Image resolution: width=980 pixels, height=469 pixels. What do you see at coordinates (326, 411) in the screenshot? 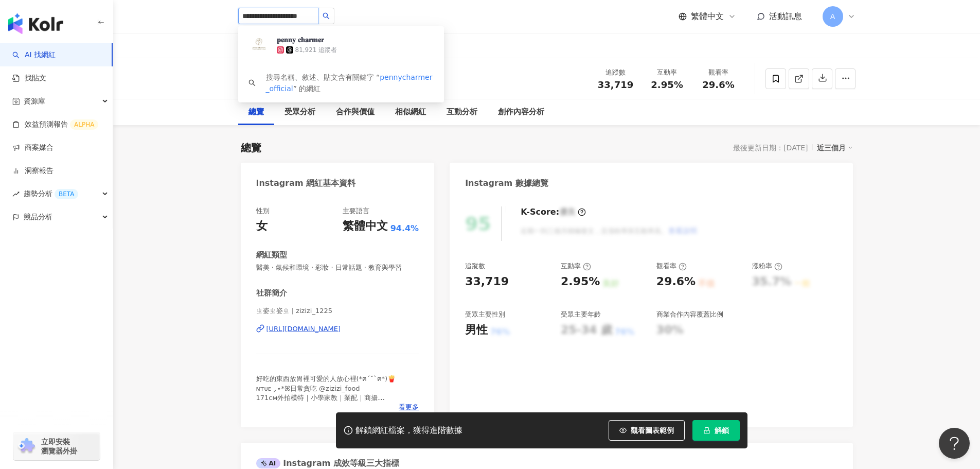
I see `span: 好吃的東西放胃裡可愛的人放心裡(*ฅˊ˘ˋฅ*)🍟 ɴᴛᴜᴇ ⸝⋆*‬ꕤ日常貪吃 @zizizi_food 171ᴄᴍ外拍模特｜小學家教｜業配｜商攝 ♡︎ʾʾ ♡︎ʾʾ ♡︎ʾʾ 合作邀約私訊ɪ...` at bounding box center [326, 411].